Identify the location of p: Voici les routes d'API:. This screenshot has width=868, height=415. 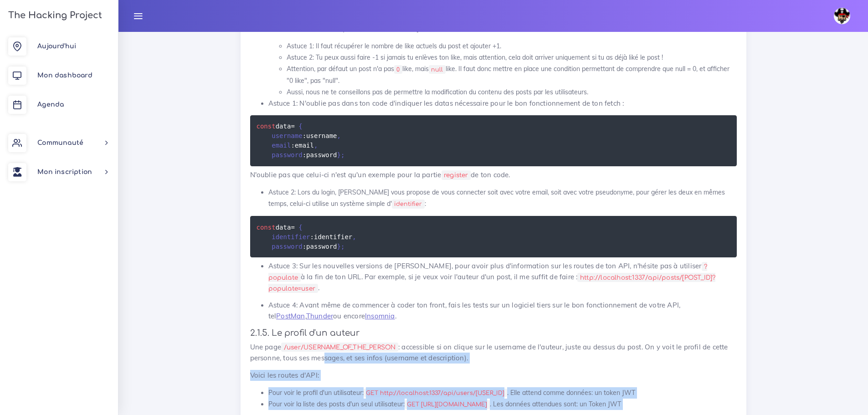
(493, 375).